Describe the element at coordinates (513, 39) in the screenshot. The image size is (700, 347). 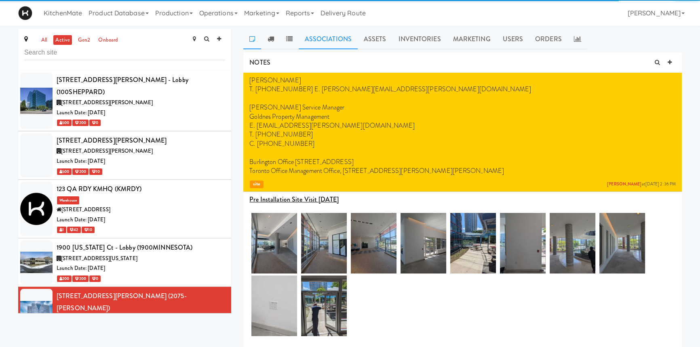
I see `a: Users` at that location.